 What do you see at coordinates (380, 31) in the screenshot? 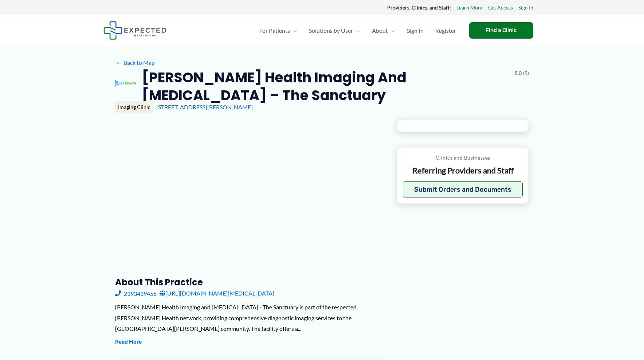
I see `span: About` at bounding box center [380, 31].